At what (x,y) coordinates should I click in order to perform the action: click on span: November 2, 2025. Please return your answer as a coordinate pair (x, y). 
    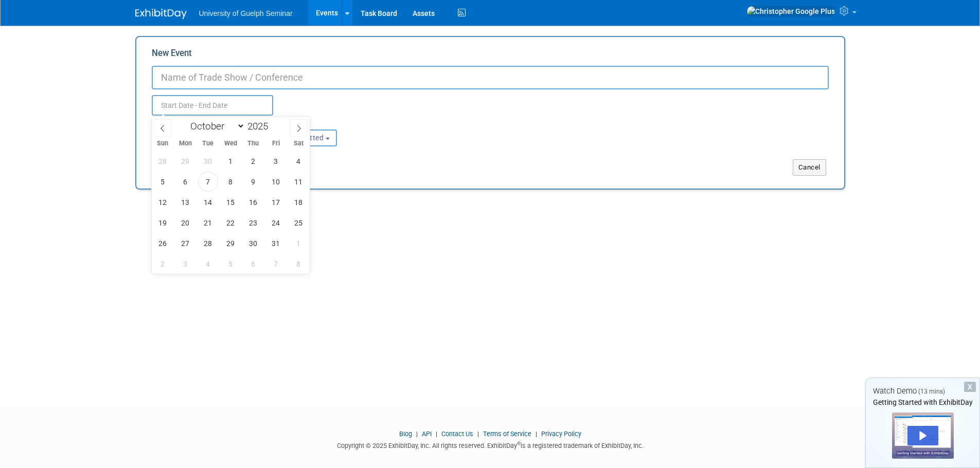
    Looking at the image, I should click on (162, 264).